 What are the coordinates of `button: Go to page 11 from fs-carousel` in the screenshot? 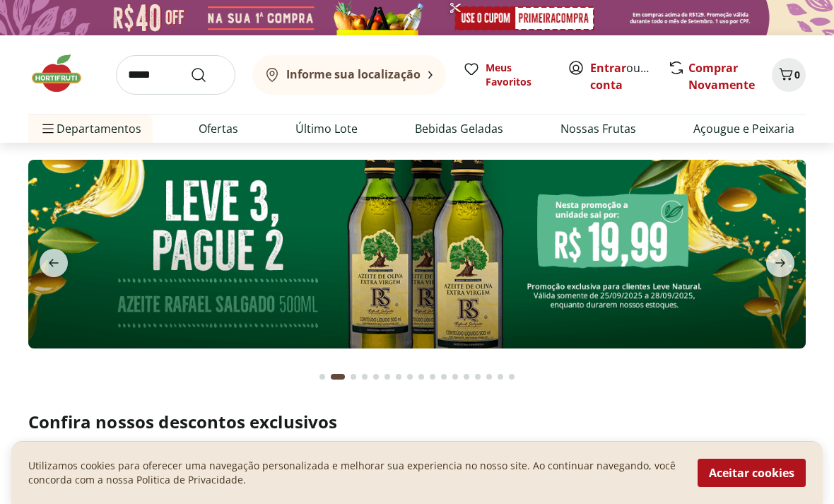 It's located at (444, 376).